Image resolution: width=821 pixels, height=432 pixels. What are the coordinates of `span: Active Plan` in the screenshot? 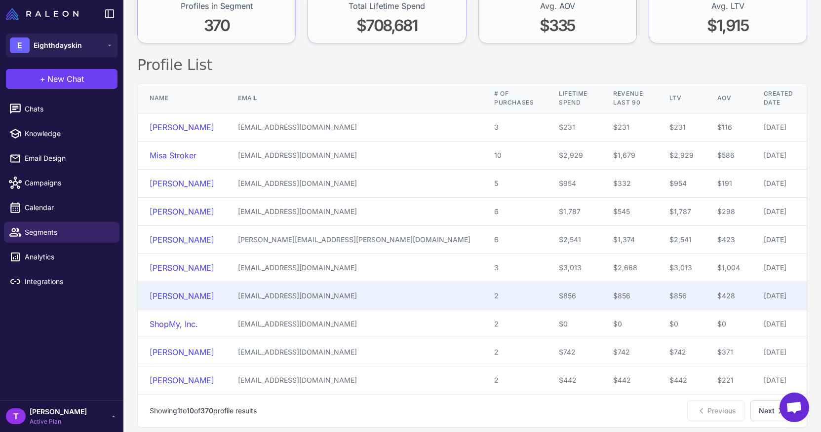 It's located at (58, 422).